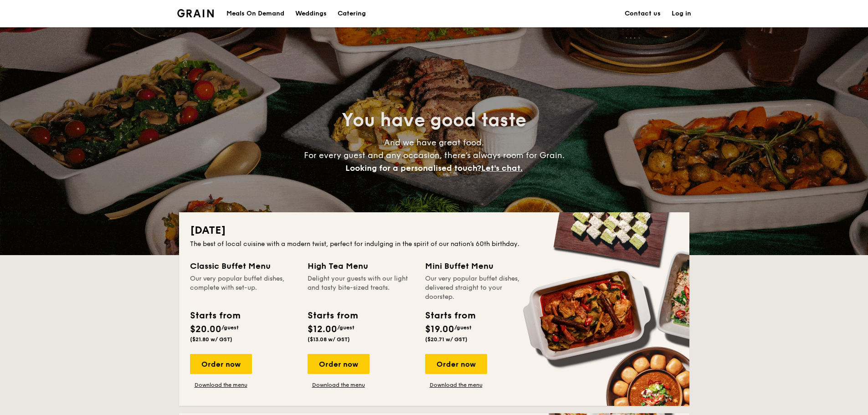 The height and width of the screenshot is (415, 868). What do you see at coordinates (328, 339) in the screenshot?
I see `span: ($13.08 w/ GST)` at bounding box center [328, 339].